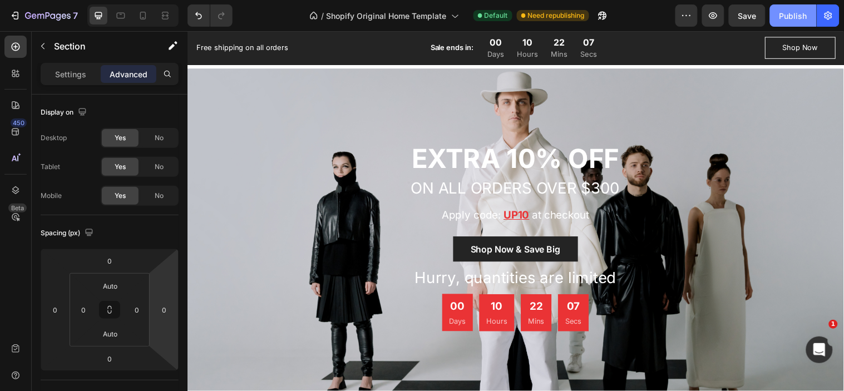 Image resolution: width=844 pixels, height=391 pixels. What do you see at coordinates (43, 16) in the screenshot?
I see `button: 7` at bounding box center [43, 16].